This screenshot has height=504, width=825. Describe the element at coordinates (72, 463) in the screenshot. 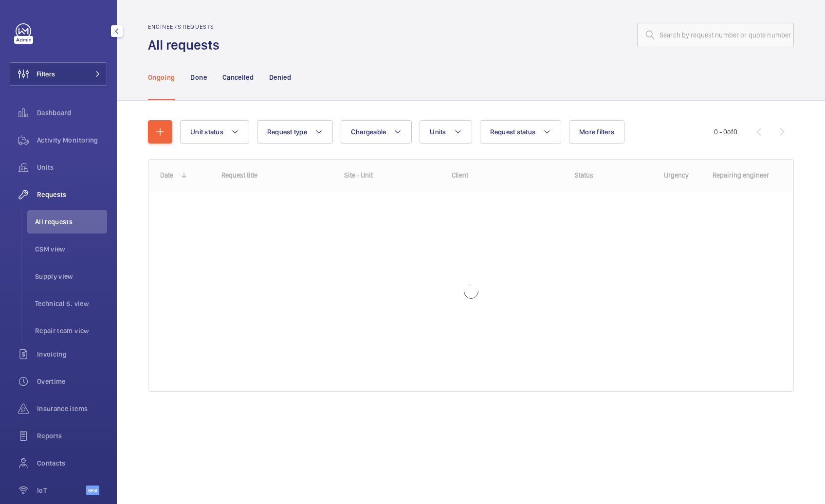

I see `span: Contacts` at that location.